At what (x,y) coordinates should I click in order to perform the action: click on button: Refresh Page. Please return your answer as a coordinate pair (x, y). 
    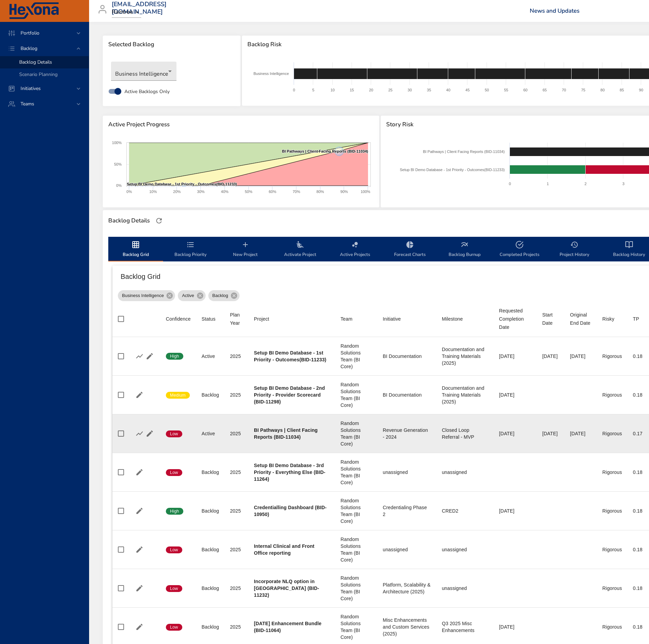
    Looking at the image, I should click on (159, 221).